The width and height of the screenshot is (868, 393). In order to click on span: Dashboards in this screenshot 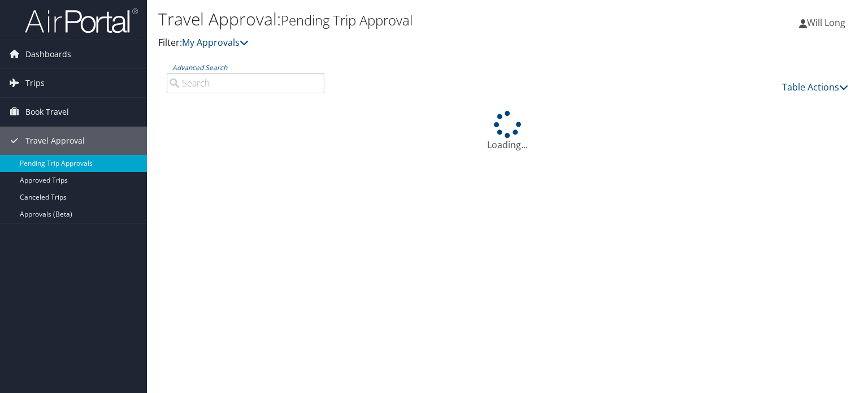, I will do `click(48, 54)`.